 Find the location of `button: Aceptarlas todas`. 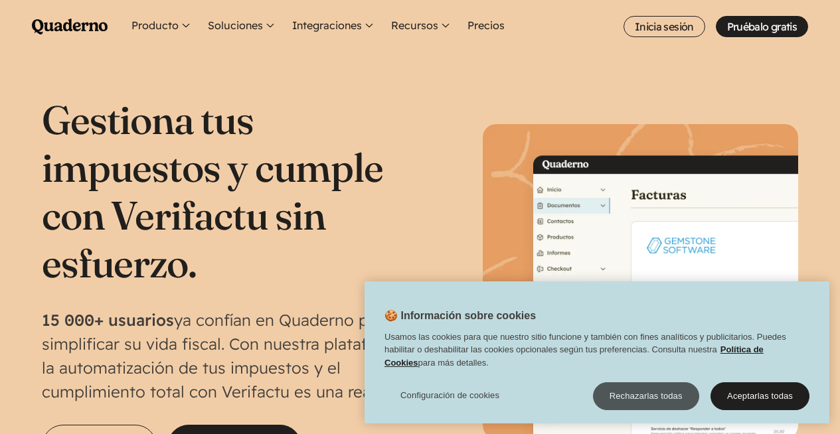

button: Aceptarlas todas is located at coordinates (759, 396).